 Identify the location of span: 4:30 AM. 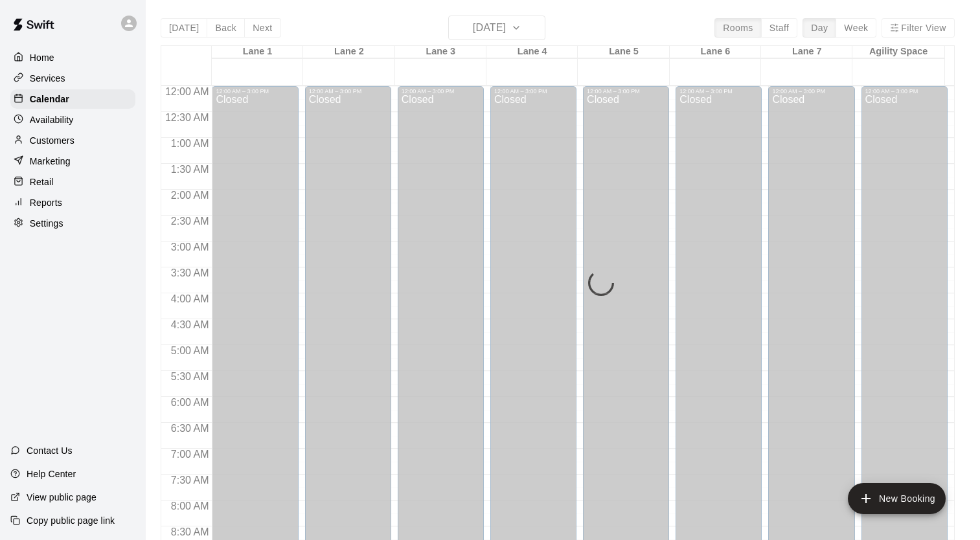
(190, 324).